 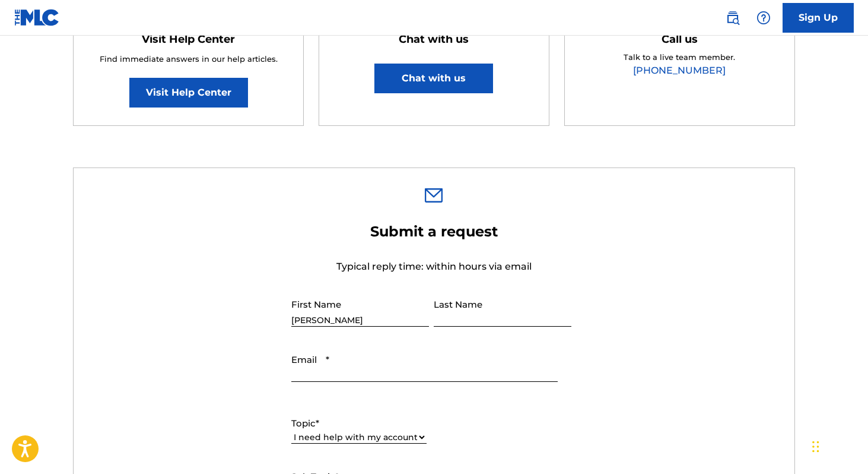 What do you see at coordinates (733, 18) in the screenshot?
I see `a: Public Search` at bounding box center [733, 18].